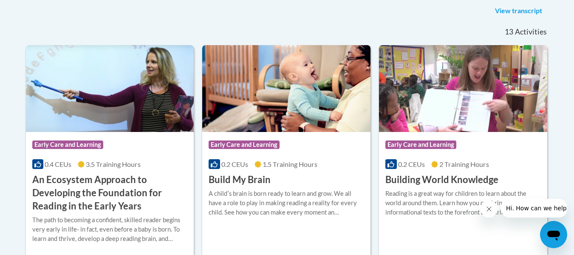 Image resolution: width=574 pixels, height=255 pixels. What do you see at coordinates (519, 11) in the screenshot?
I see `a: View transcript` at bounding box center [519, 11].